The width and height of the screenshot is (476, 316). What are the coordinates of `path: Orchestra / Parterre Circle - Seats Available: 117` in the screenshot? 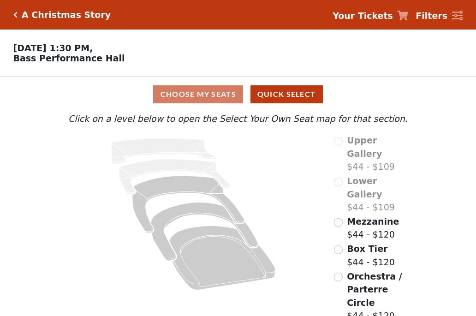 It's located at (222, 258).